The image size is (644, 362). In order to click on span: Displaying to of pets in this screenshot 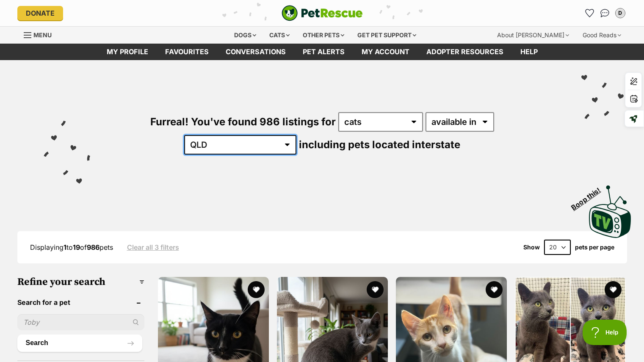, I will do `click(72, 247)`.